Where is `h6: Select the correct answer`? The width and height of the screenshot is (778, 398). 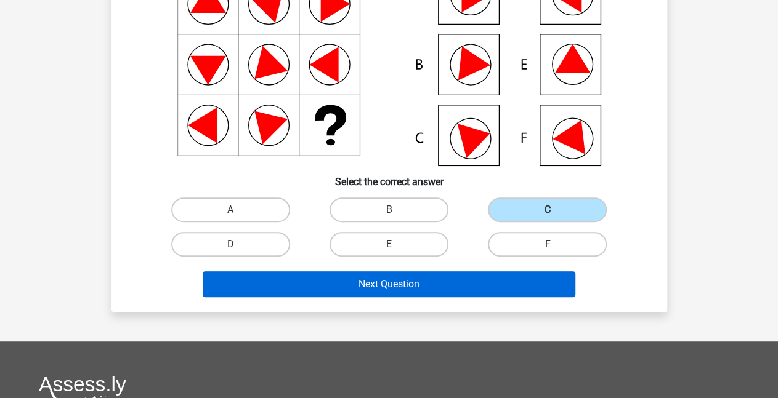 h6: Select the correct answer is located at coordinates (389, 177).